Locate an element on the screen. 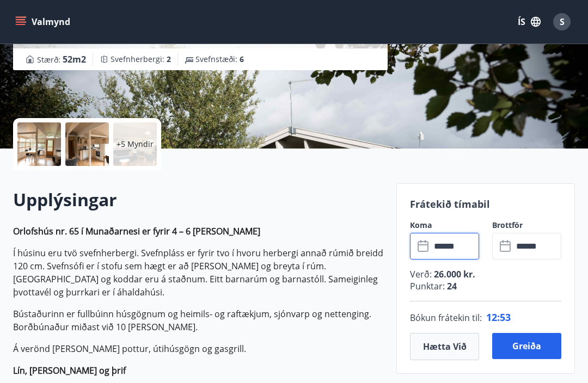  p: Verð : is located at coordinates (486, 274).